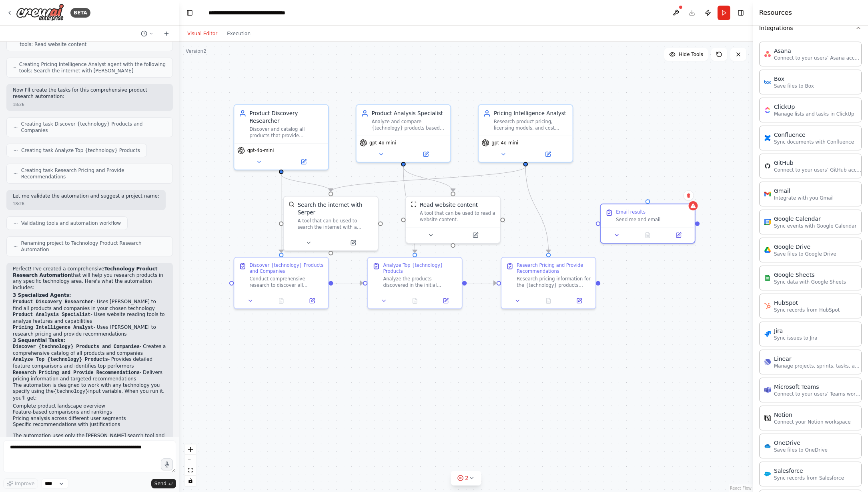 This screenshot has width=868, height=492. I want to click on div: ClickUp, so click(814, 107).